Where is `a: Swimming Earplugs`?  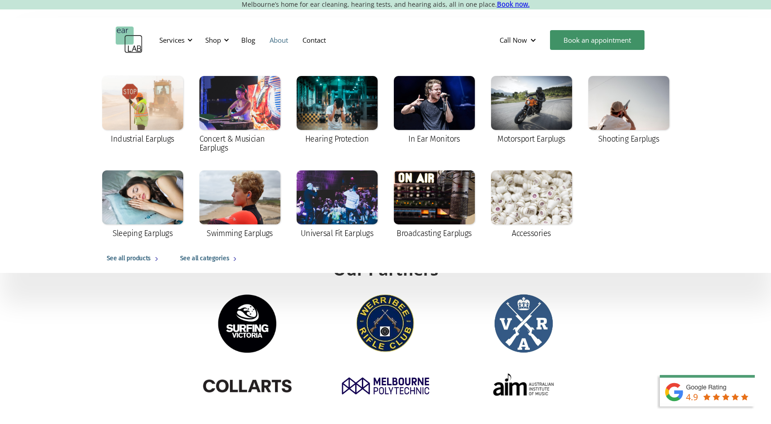
a: Swimming Earplugs is located at coordinates (240, 205).